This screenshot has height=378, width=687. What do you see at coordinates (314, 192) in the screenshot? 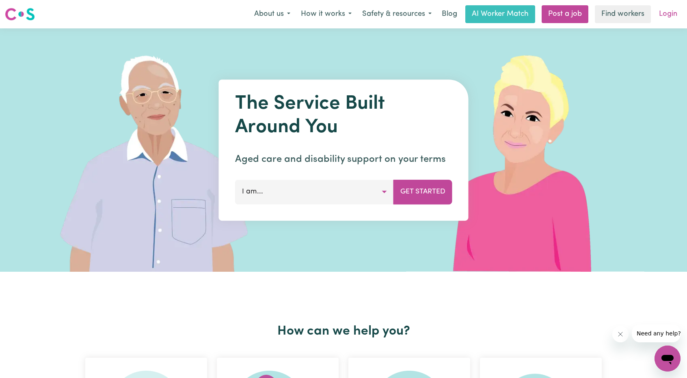
I see `button: I am...` at bounding box center [314, 192].